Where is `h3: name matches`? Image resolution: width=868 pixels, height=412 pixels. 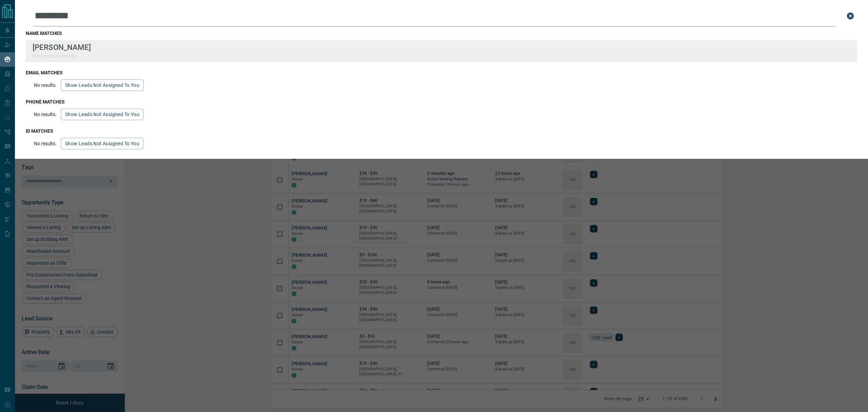
h3: name matches is located at coordinates (442, 34).